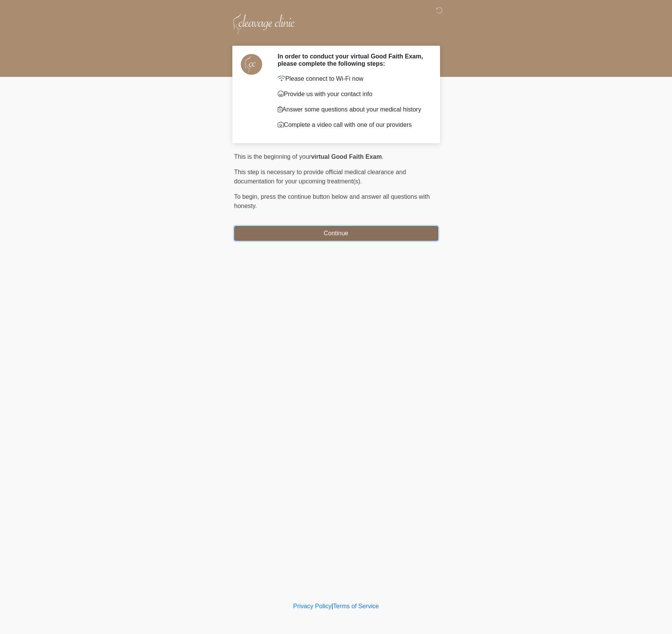  What do you see at coordinates (356, 606) in the screenshot?
I see `a: Terms of Service` at bounding box center [356, 606].